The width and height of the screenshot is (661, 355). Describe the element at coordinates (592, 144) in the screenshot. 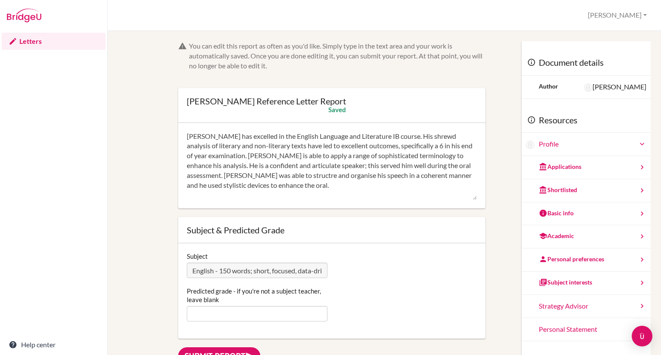

I see `div: Profile` at that location.